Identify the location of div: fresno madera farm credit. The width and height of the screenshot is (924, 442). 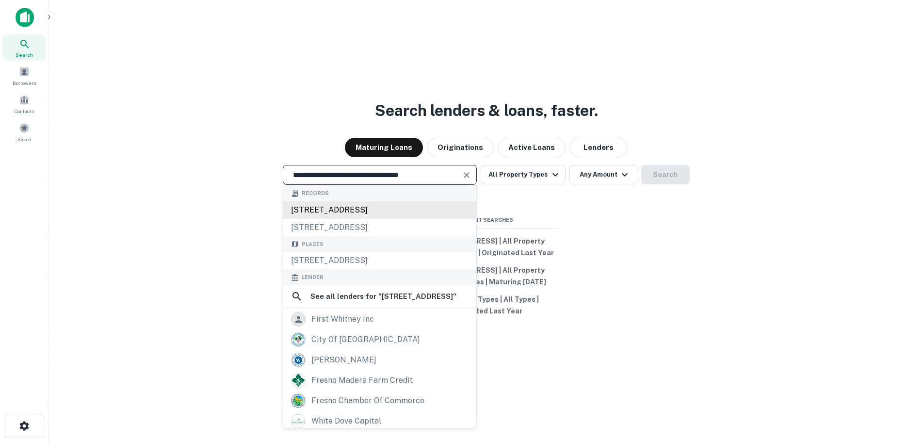
(362, 380).